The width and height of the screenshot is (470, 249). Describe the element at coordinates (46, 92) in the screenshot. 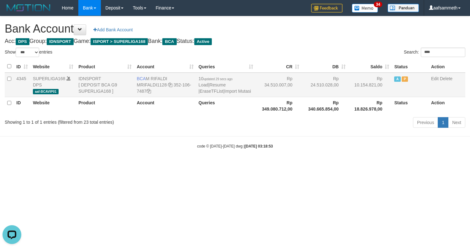

I see `span: aaf-BCAVIP01` at that location.